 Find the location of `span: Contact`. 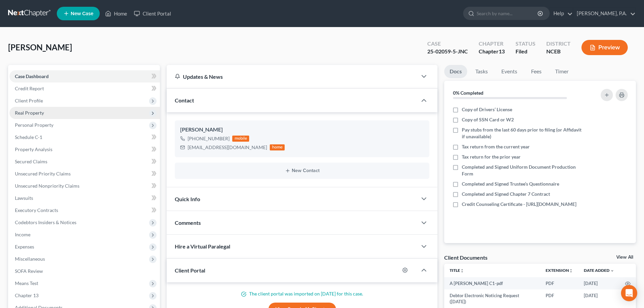

span: Contact is located at coordinates (184, 100).